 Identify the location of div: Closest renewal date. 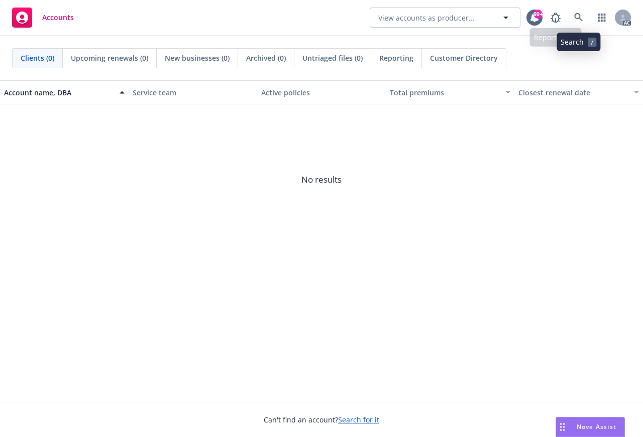
(573, 92).